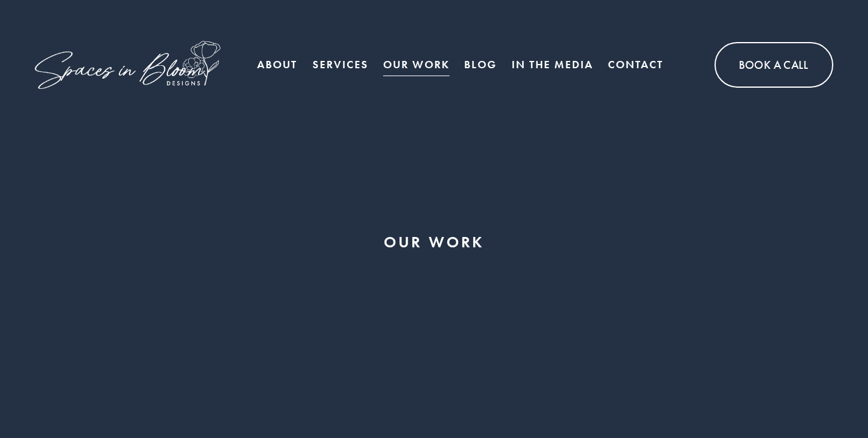 The height and width of the screenshot is (438, 868). What do you see at coordinates (434, 243) in the screenshot?
I see `h1: OUR WORK` at bounding box center [434, 243].